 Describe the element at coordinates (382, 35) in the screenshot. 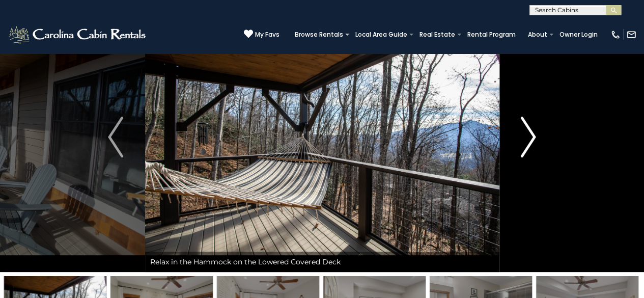

I see `a: Local Area Guide` at that location.